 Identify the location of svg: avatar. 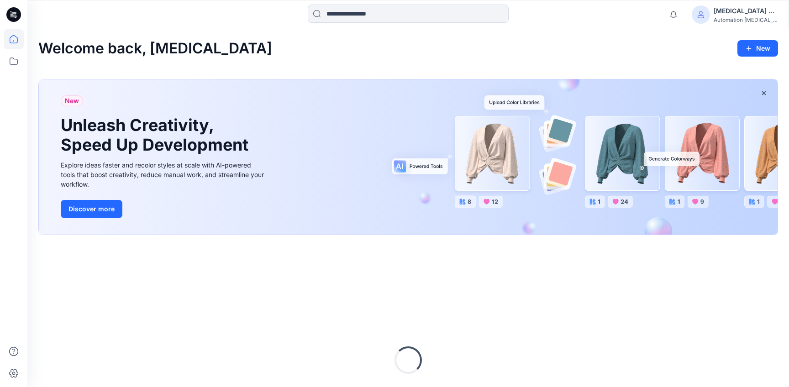
(701, 15).